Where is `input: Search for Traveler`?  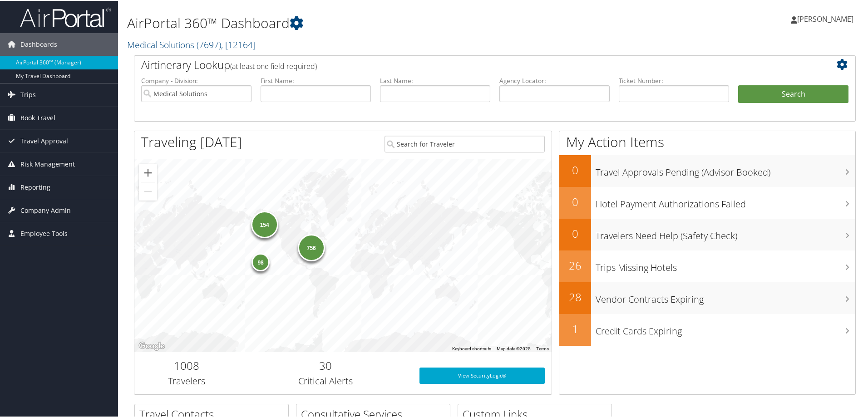 input: Search for Traveler is located at coordinates (465, 143).